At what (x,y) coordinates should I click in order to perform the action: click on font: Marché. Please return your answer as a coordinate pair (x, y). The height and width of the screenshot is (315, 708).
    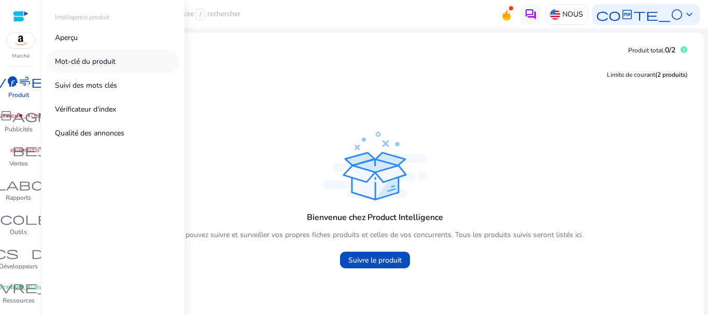
    Looking at the image, I should click on (21, 56).